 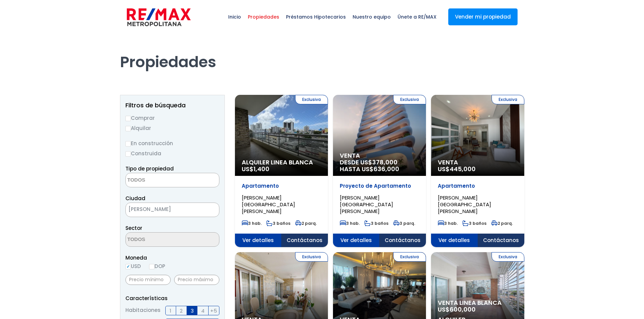 I want to click on p: Proyecto de Apartamento, so click(x=379, y=186).